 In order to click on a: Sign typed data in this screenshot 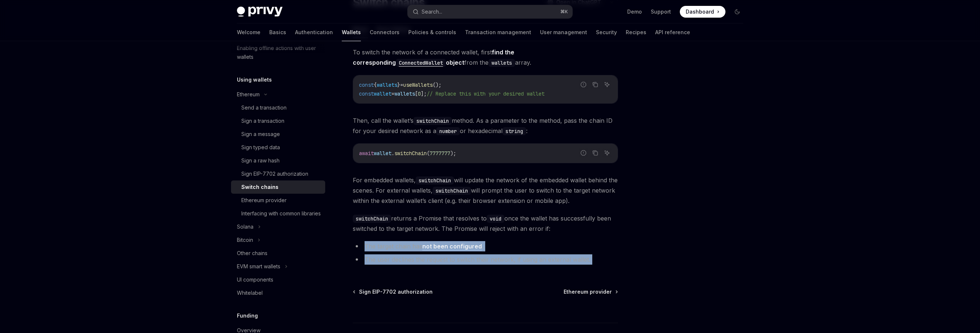, I will do `click(278, 147)`.